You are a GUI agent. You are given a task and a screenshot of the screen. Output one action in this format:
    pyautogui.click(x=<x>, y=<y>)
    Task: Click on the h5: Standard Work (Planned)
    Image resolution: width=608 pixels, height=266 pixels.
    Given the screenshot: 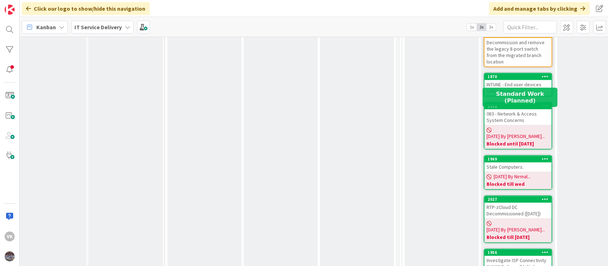 What is the action you would take?
    pyautogui.click(x=520, y=97)
    